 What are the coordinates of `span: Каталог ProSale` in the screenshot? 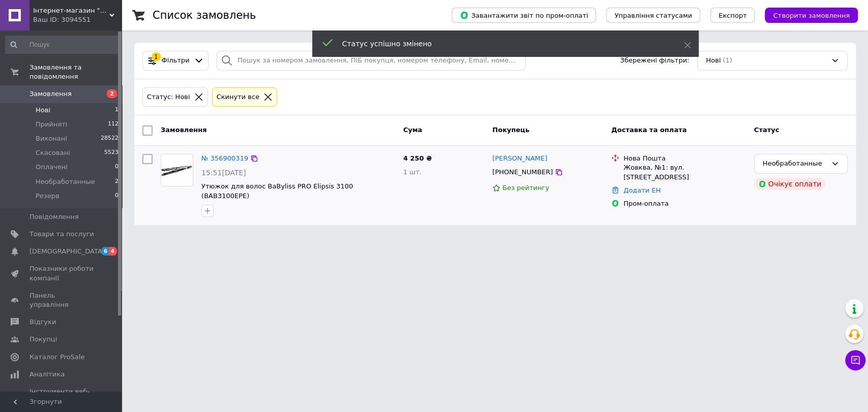 It's located at (57, 357).